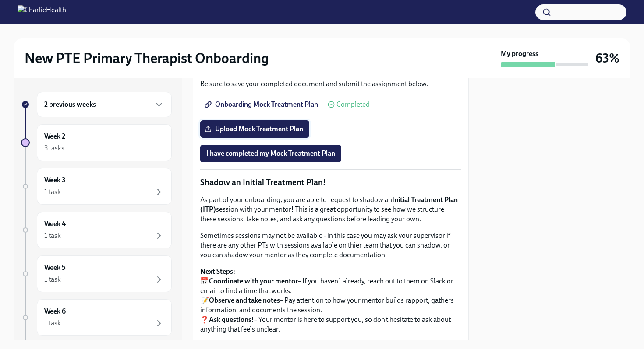 This screenshot has width=644, height=349. Describe the element at coordinates (607, 58) in the screenshot. I see `h3: 63%` at that location.